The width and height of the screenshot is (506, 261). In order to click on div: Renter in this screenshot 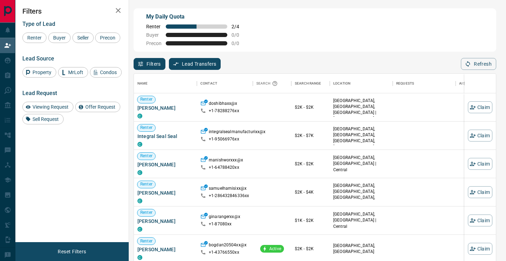, I will do `click(34, 38)`.